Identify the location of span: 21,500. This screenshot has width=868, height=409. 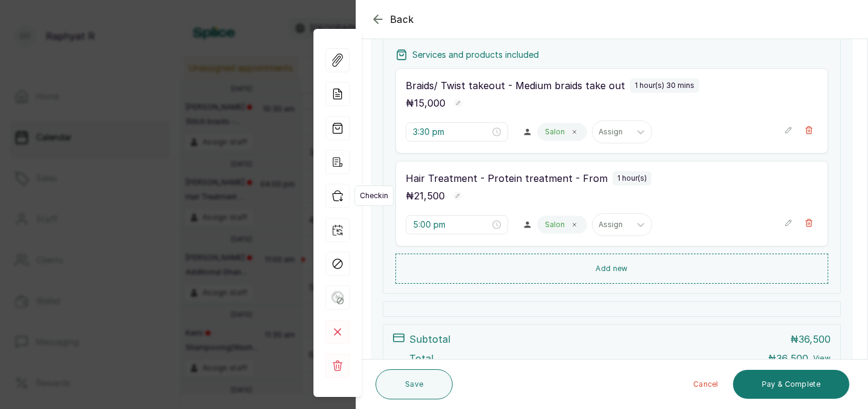
(429, 195).